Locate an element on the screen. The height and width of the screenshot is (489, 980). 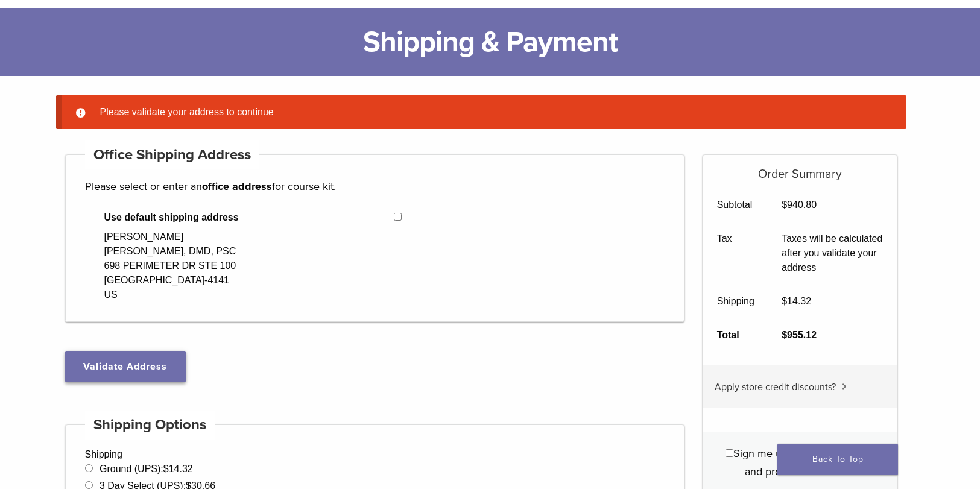
h4: Shipping Options is located at coordinates (150, 425).